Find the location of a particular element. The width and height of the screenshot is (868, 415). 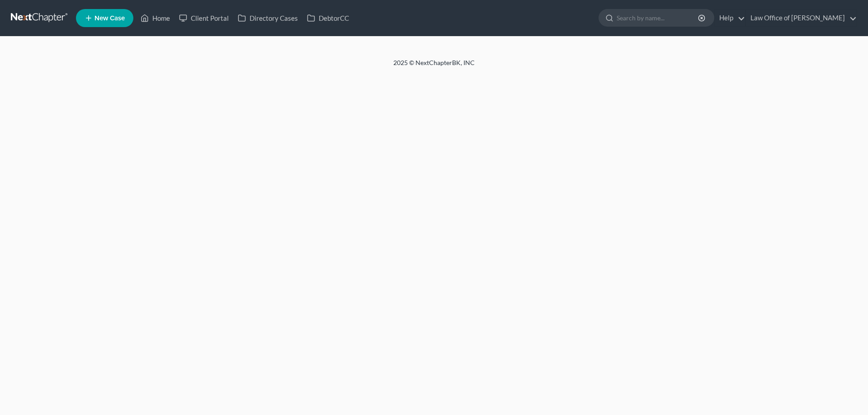

a: Help is located at coordinates (730, 18).